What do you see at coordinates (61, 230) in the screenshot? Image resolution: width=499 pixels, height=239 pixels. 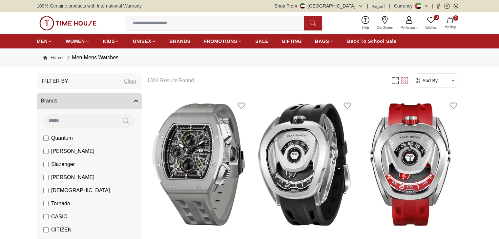 I see `span: CITIZEN` at bounding box center [61, 230].